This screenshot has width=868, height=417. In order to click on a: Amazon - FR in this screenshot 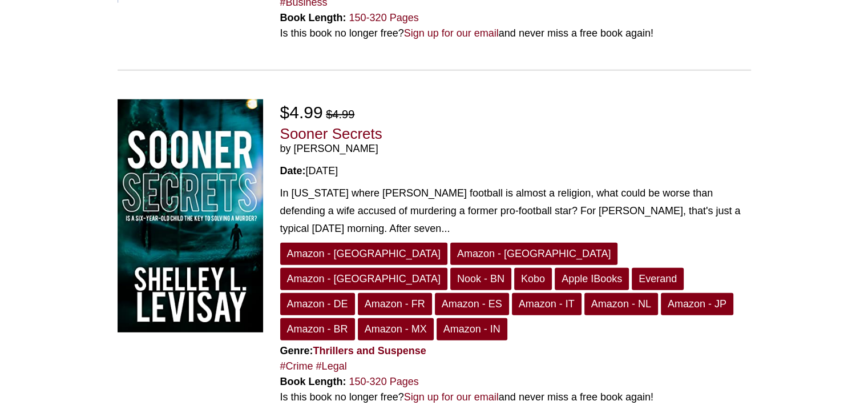, I will do `click(395, 304)`.